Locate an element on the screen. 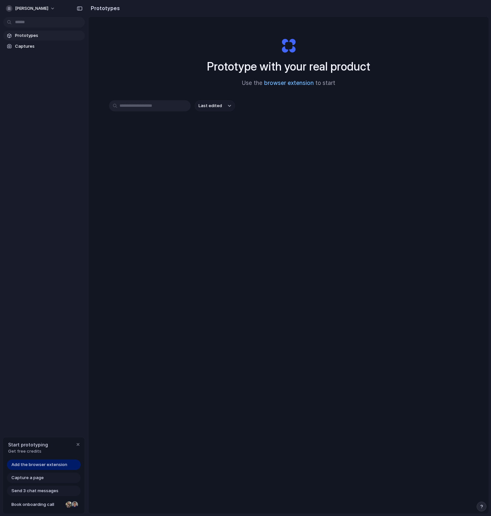  span: Use the to start is located at coordinates (288, 83).